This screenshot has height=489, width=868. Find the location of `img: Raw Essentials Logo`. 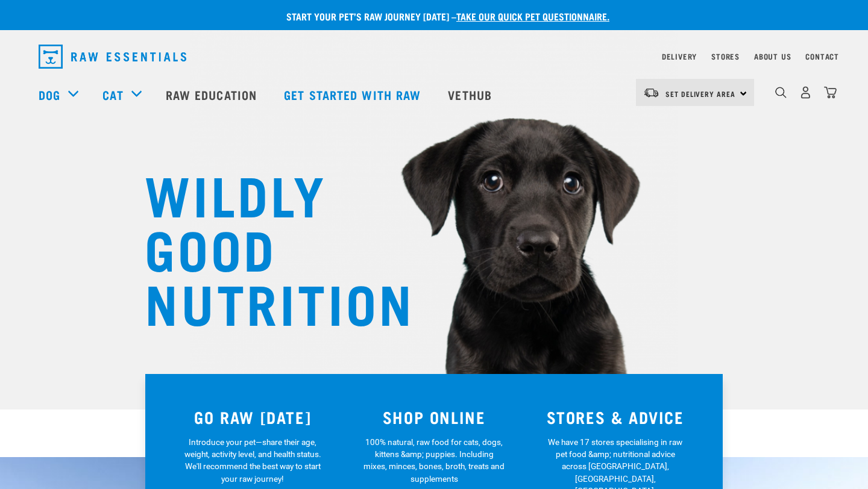

img: Raw Essentials Logo is located at coordinates (112, 57).